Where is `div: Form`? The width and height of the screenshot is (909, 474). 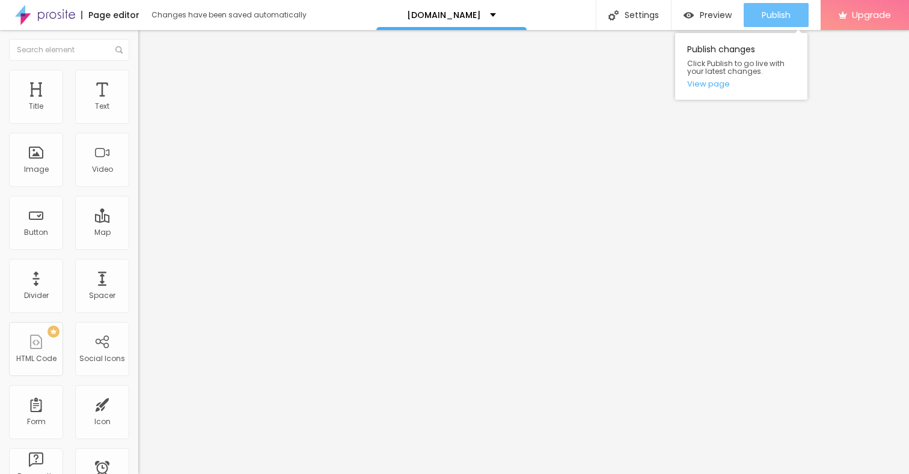 div: Form is located at coordinates (36, 422).